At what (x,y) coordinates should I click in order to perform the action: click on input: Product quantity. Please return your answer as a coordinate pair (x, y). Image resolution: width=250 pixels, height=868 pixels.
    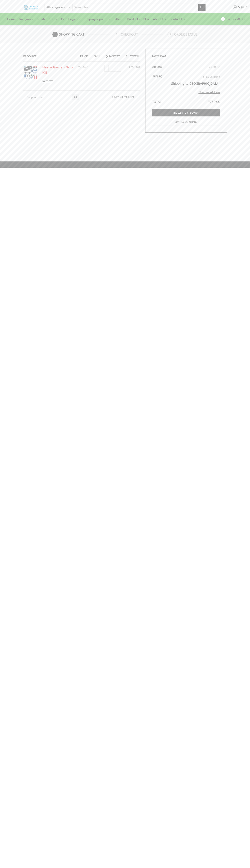
    Looking at the image, I should click on (113, 68).